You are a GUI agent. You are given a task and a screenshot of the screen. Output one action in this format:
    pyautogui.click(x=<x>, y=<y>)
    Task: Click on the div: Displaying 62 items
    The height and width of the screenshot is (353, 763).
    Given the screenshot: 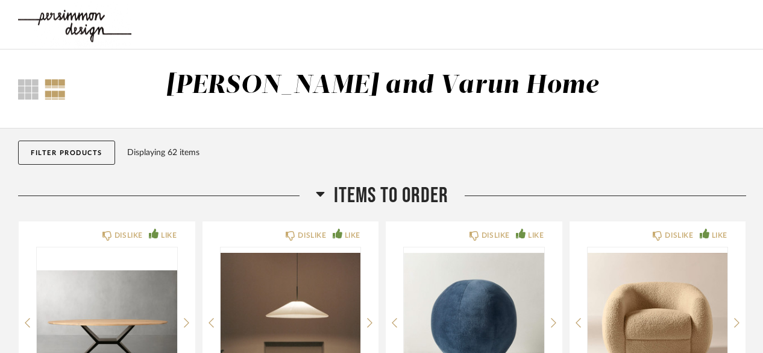 What is the action you would take?
    pyautogui.click(x=434, y=153)
    